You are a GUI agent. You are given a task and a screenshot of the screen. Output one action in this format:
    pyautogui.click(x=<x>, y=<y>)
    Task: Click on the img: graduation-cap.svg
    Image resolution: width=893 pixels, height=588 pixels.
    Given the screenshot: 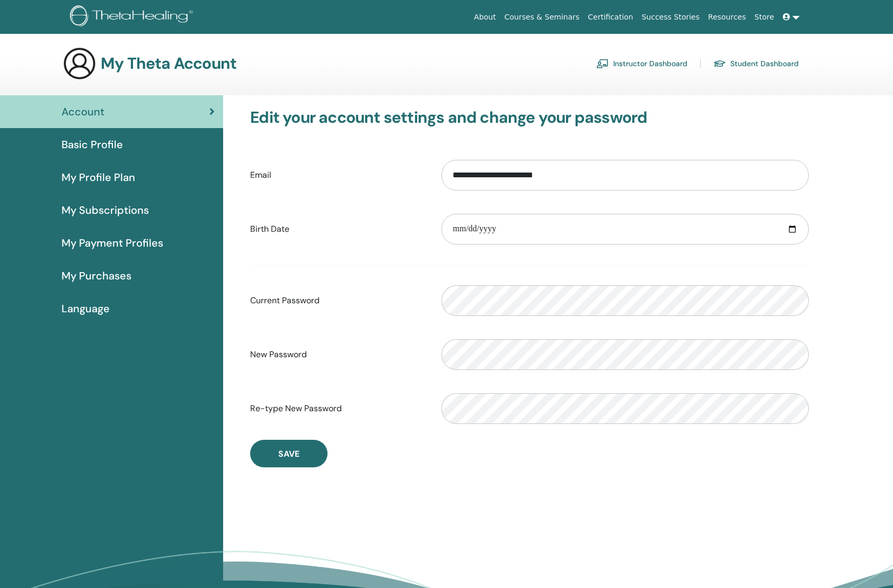 What is the action you would take?
    pyautogui.click(x=720, y=64)
    